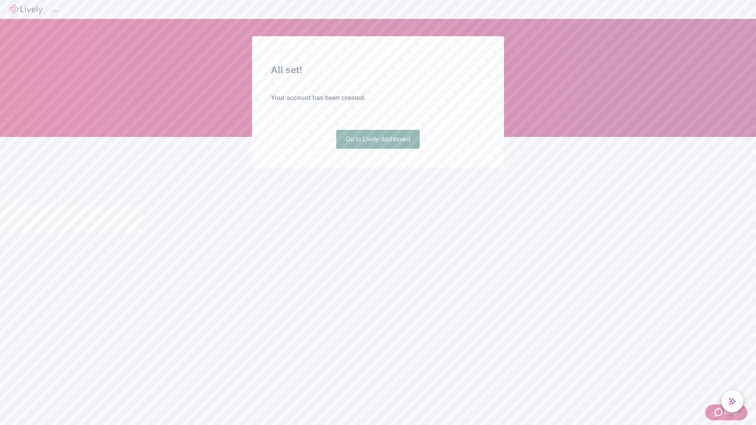 This screenshot has height=425, width=756. What do you see at coordinates (378, 98) in the screenshot?
I see `h4: Your account has been created.` at bounding box center [378, 98].